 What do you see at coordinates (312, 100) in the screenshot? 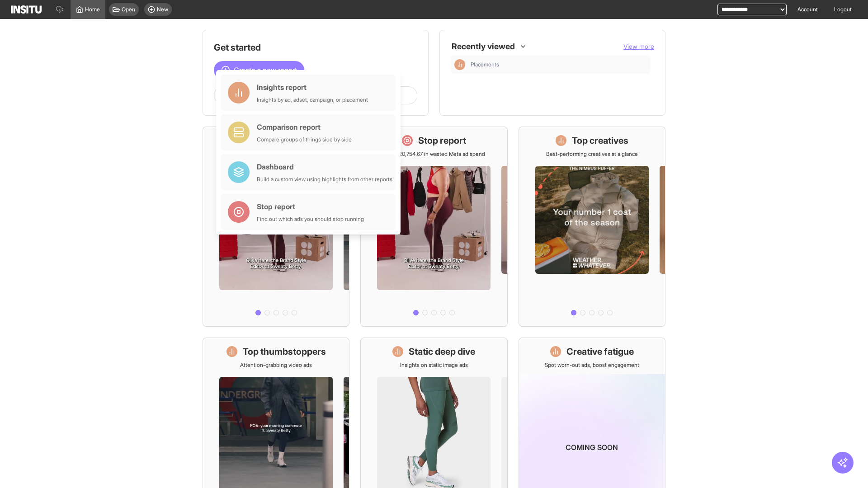
I see `div: Insights by ad, adset, campaign, or placement` at bounding box center [312, 100].